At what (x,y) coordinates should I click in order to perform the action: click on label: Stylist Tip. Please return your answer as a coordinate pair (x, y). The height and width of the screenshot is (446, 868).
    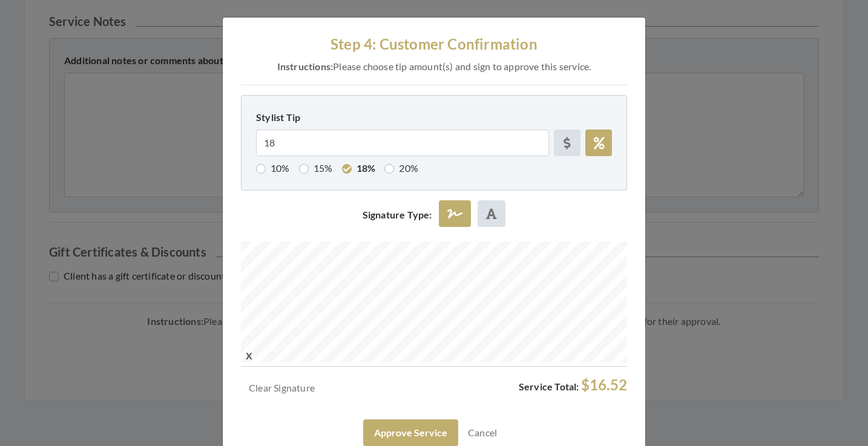
    Looking at the image, I should click on (278, 117).